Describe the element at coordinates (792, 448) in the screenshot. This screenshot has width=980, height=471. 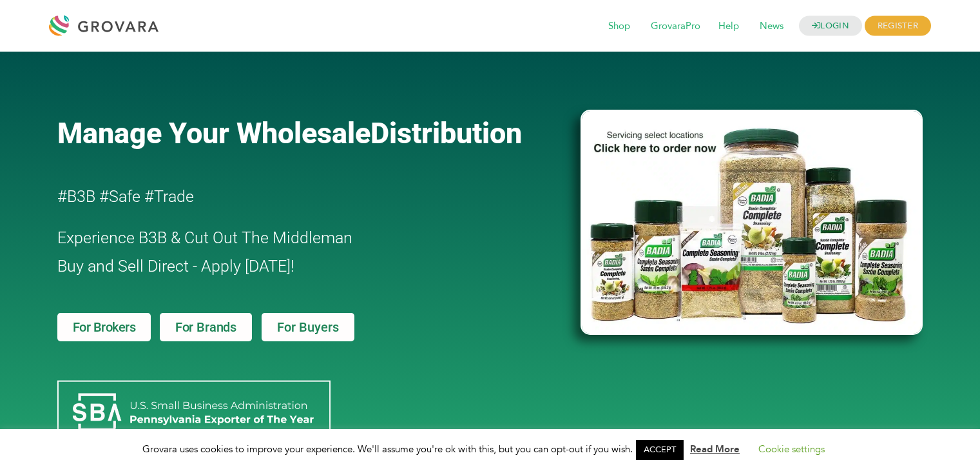
I see `a: Cookie settings` at that location.